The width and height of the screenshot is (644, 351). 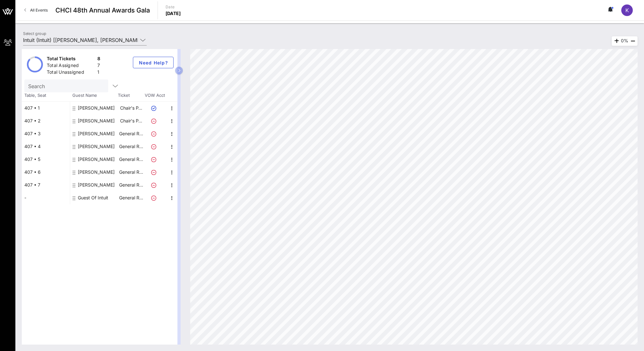 I want to click on span: K, so click(x=627, y=10).